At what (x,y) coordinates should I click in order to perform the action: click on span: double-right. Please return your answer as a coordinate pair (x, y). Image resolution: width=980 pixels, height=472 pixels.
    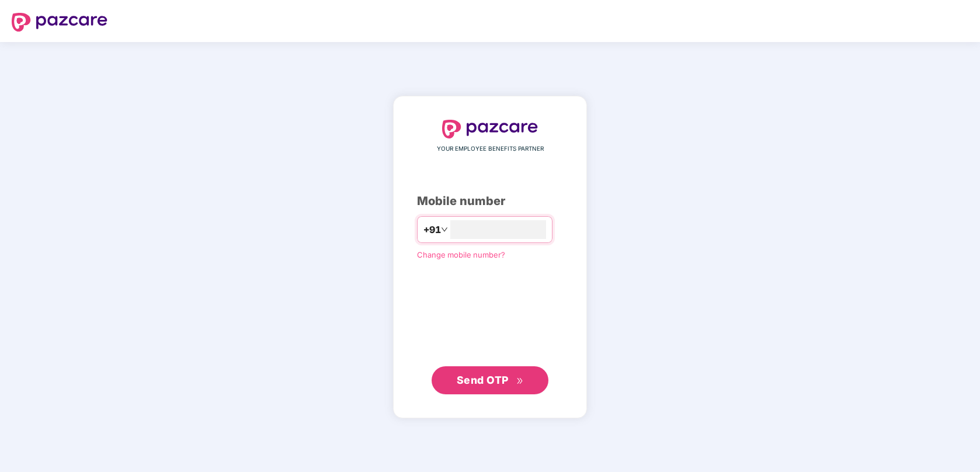
    Looking at the image, I should click on (520, 381).